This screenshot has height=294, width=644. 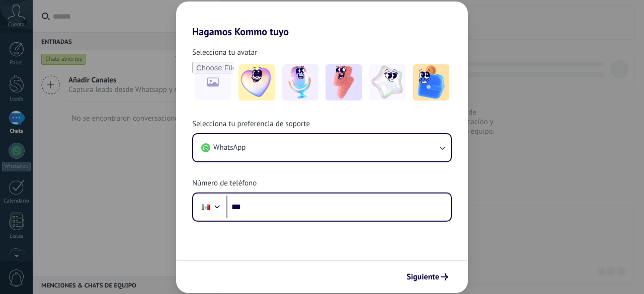 I want to click on img: -2.jpeg, so click(x=300, y=82).